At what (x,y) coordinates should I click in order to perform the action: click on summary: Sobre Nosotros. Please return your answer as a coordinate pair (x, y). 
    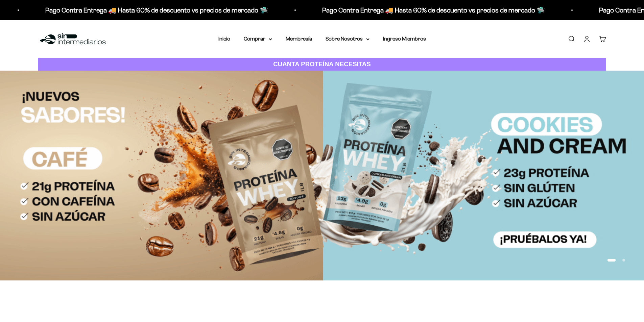
    Looking at the image, I should click on (348, 39).